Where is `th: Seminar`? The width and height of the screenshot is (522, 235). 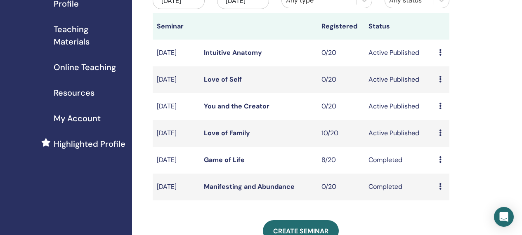
th: Seminar is located at coordinates (176, 26).